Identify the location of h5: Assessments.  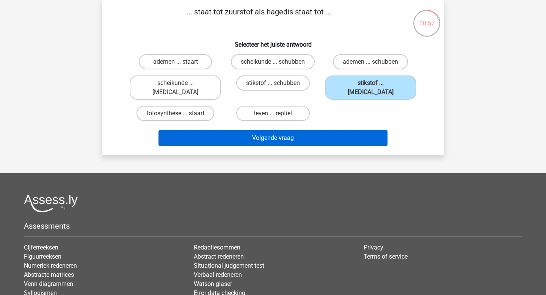
(273, 226).